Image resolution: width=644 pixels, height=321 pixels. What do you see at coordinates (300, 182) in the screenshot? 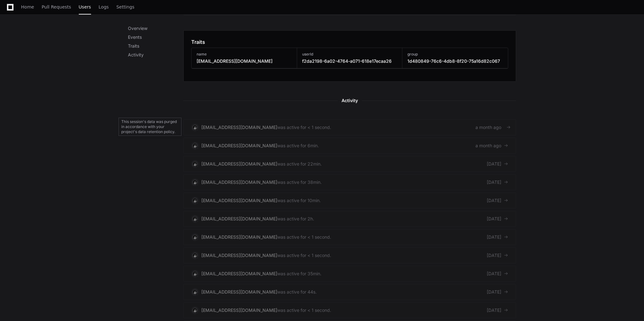
I see `div: was active for 38min.` at bounding box center [300, 182].